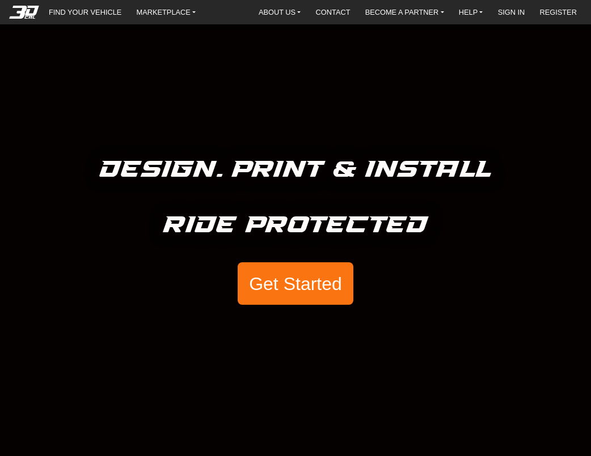 This screenshot has width=591, height=456. I want to click on a: CONTACT, so click(333, 12).